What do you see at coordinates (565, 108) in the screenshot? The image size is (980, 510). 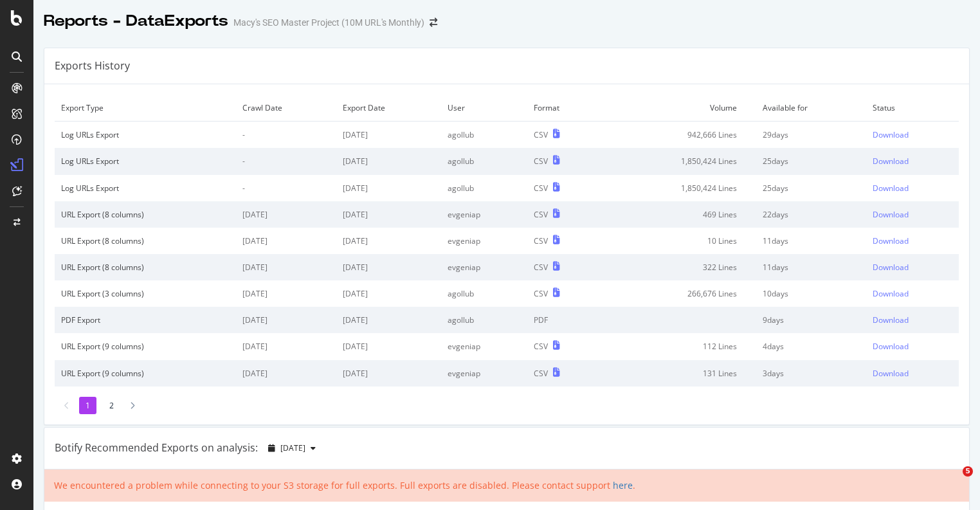 I see `td: Format` at bounding box center [565, 108].